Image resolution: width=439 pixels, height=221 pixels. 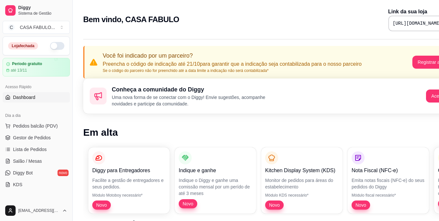 What do you see at coordinates (388, 180) in the screenshot?
I see `button: Nota Fiscal (NFC-e)Emita notas fiscais (NFC-e) do seus pedidos do DiggyMódulo fiscal necessário*Novo` at bounding box center [388, 180].